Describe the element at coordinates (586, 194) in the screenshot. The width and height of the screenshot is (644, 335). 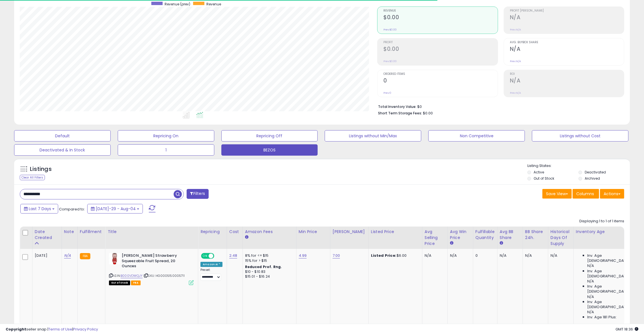
I see `button: Columns` at that location.